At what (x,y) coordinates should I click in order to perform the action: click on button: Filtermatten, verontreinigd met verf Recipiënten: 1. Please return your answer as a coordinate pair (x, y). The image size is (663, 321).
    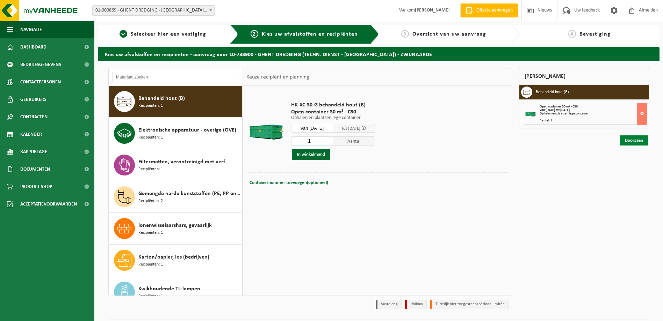
    Looking at the image, I should click on (175, 165).